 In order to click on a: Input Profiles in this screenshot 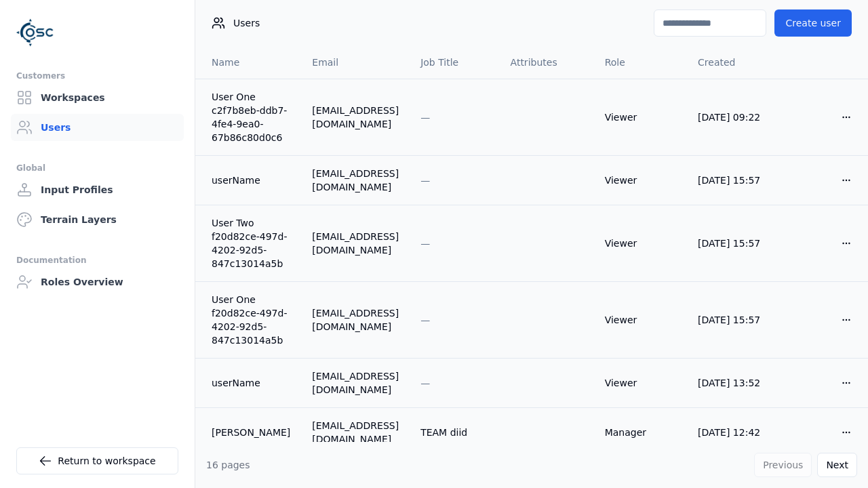, I will do `click(97, 190)`.